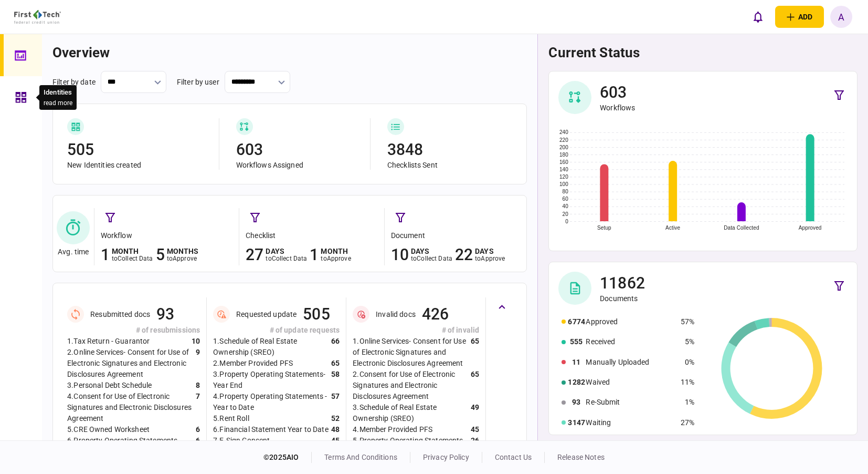 This screenshot has height=474, width=868. What do you see at coordinates (622, 283) in the screenshot?
I see `div: 11862` at bounding box center [622, 283].